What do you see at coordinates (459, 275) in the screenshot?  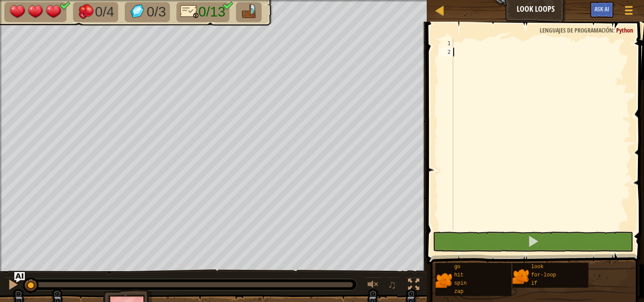 I see `span: hit` at bounding box center [459, 275].